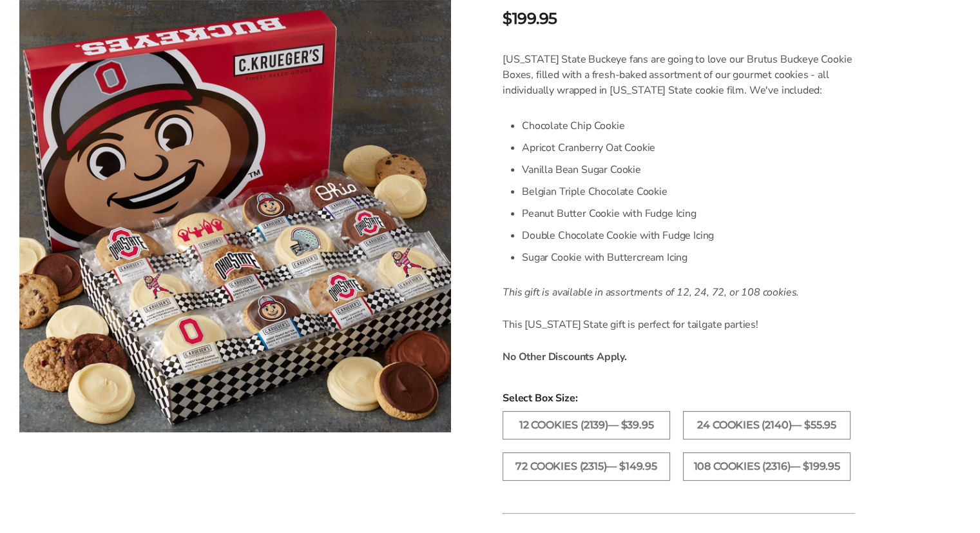  Describe the element at coordinates (586, 467) in the screenshot. I see `label: 72 Cookies (2315)— $149.95` at that location.